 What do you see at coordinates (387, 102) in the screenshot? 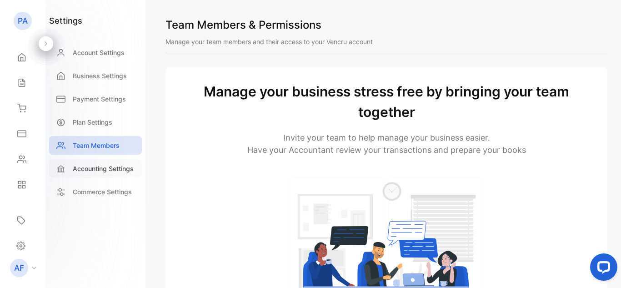
I see `h1: Manage your business stress free by bringing your team together` at bounding box center [387, 102].